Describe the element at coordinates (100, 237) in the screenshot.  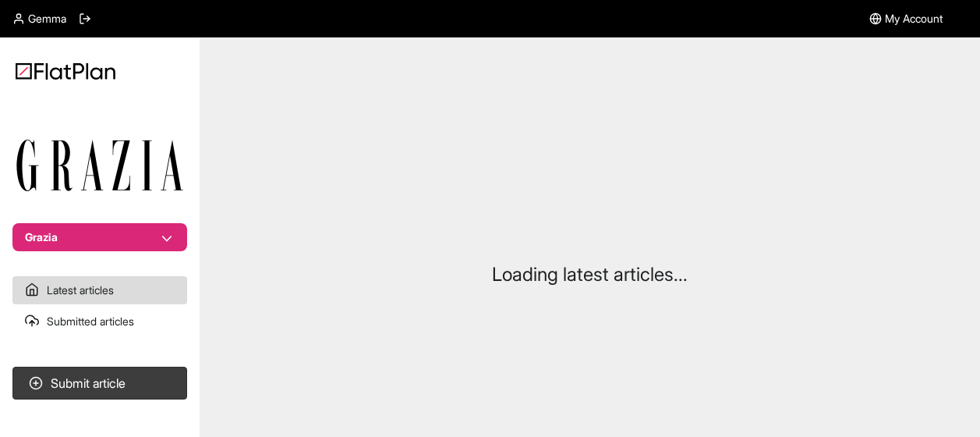
I see `button: Grazia` at that location.